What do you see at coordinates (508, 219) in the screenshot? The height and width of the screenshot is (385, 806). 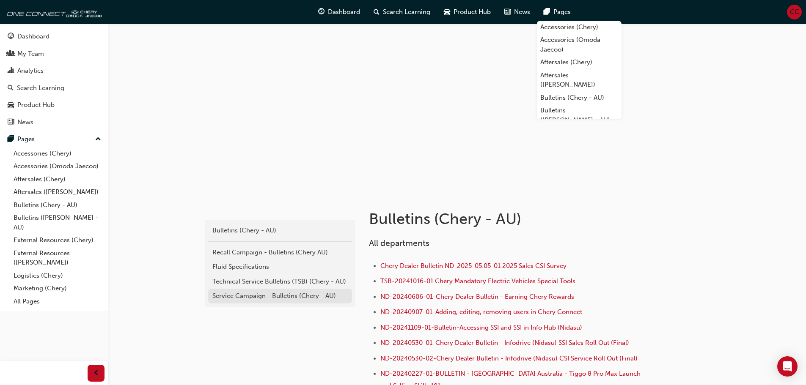 I see `h1: Bulletins (Chery - AU)` at bounding box center [508, 219].